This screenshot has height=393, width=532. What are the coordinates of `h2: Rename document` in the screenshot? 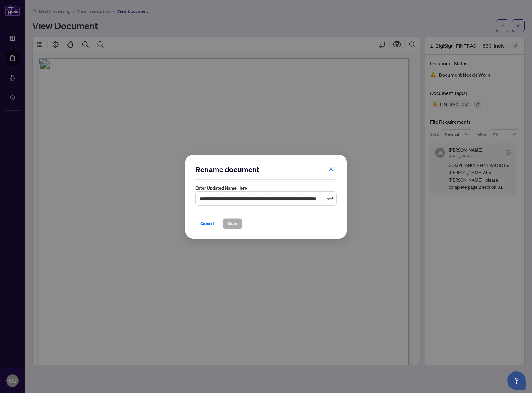 It's located at (266, 170).